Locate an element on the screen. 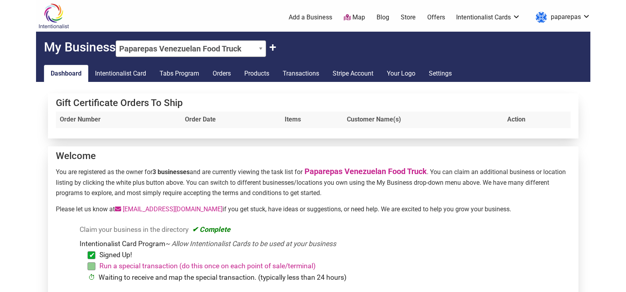 This screenshot has height=292, width=626. th: Action is located at coordinates (537, 120).